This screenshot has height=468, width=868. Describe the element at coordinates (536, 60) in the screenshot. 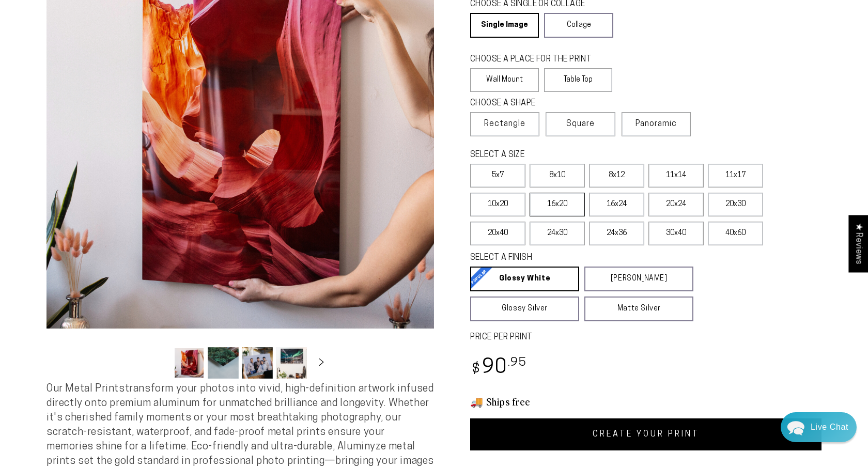

I see `legend: CHOOSE A PLACE FOR THE PRINT` at that location.